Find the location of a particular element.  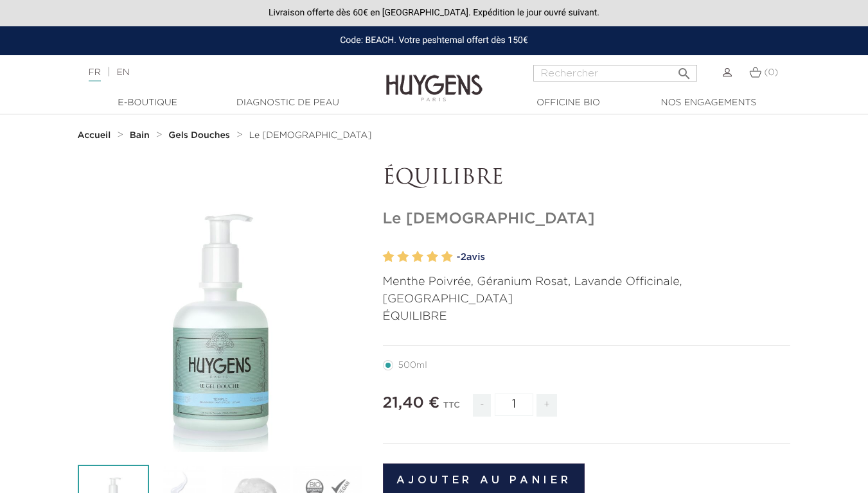

span: 2 is located at coordinates (463, 257).